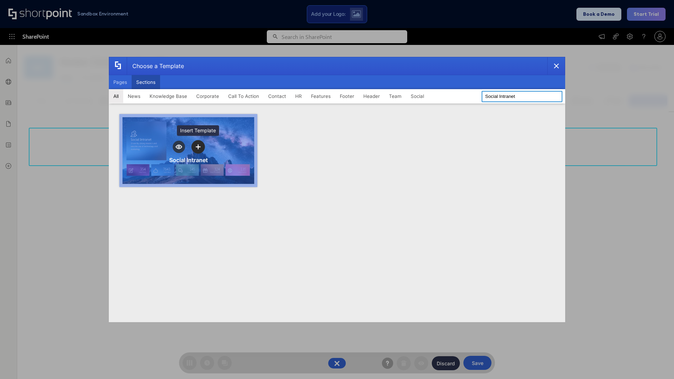 This screenshot has height=379, width=674. I want to click on button: Pages, so click(120, 82).